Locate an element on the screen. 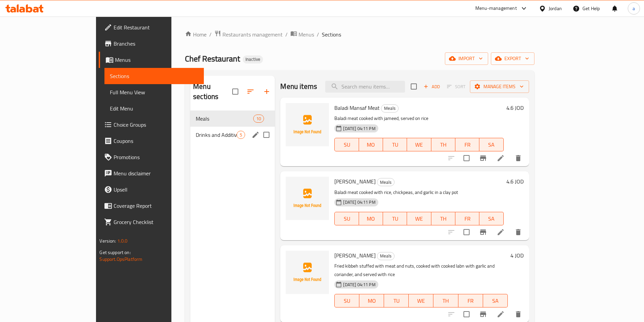 This screenshot has width=644, height=322. span: Branches is located at coordinates (156, 43).